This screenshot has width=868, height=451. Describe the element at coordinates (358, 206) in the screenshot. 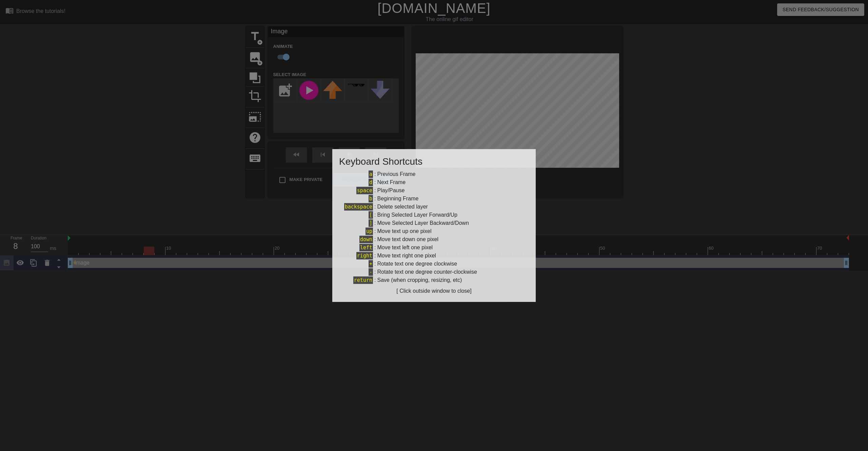

I see `span: backspace` at that location.